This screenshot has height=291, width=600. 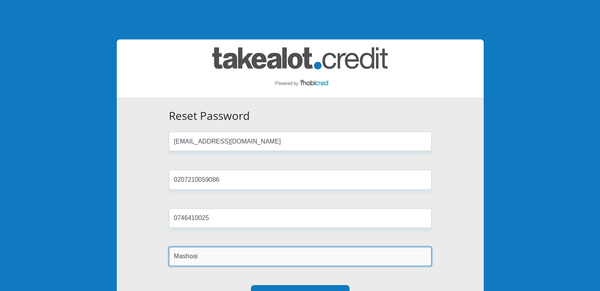 I want to click on input: Email, so click(x=300, y=141).